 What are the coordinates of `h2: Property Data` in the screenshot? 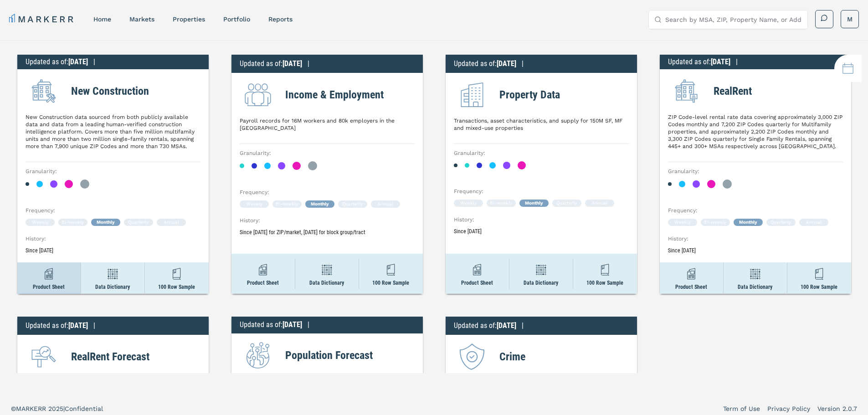 It's located at (529, 95).